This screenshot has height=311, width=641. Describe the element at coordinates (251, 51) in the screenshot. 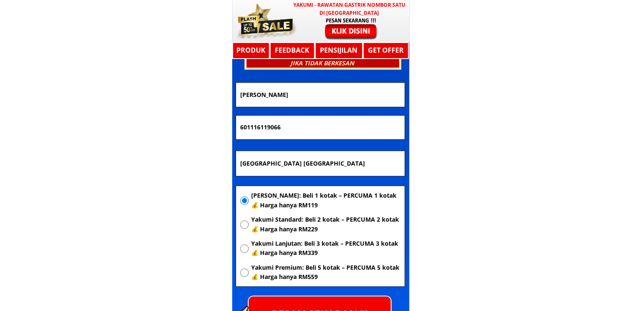

I see `h3: Produk` at that location.